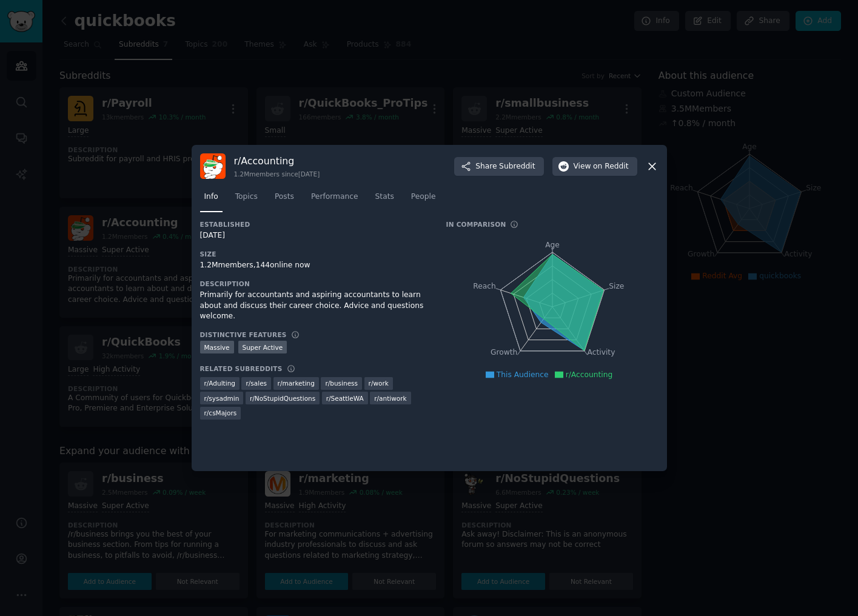 The width and height of the screenshot is (858, 616). Describe the element at coordinates (283, 398) in the screenshot. I see `span: r/ NoStupidQuestions` at that location.